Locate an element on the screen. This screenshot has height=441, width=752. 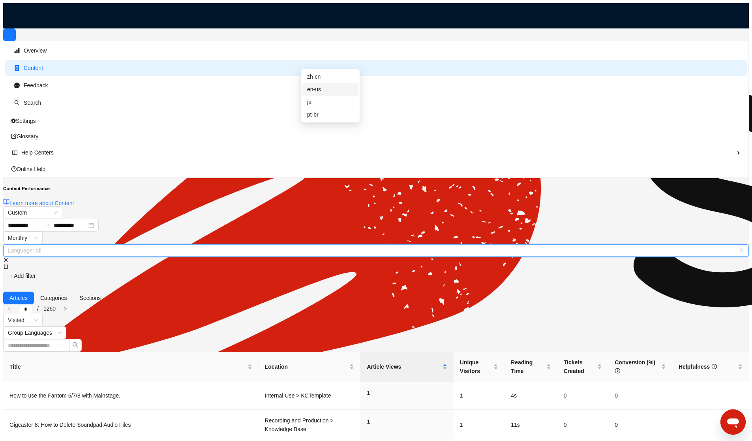
span: Helpfulness is located at coordinates (698, 366).